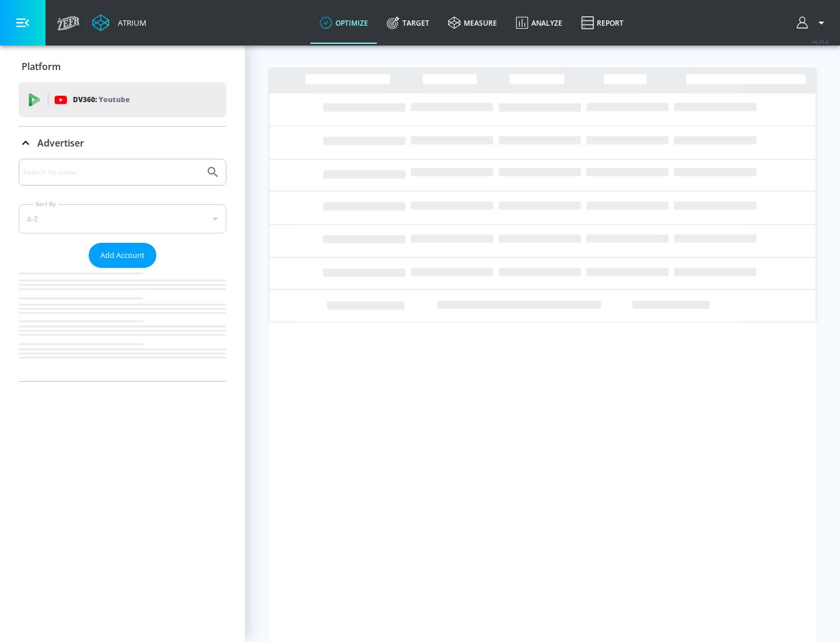  What do you see at coordinates (119, 23) in the screenshot?
I see `a: Atrium` at bounding box center [119, 23].